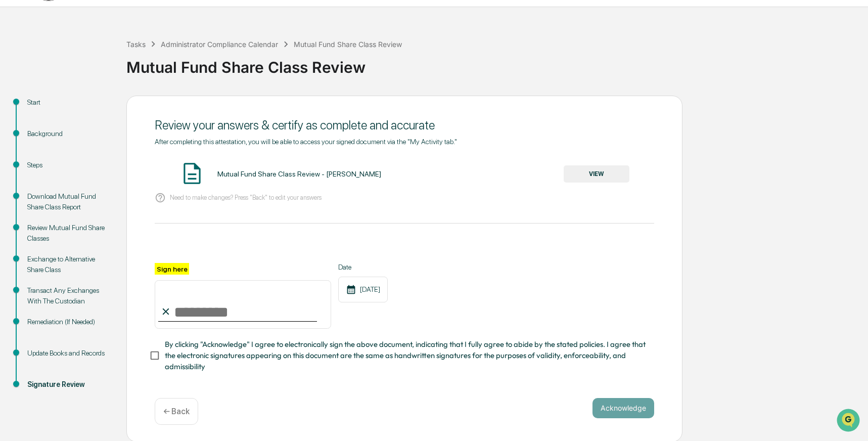 The image size is (868, 441). What do you see at coordinates (404, 125) in the screenshot?
I see `div: Review your answers & certify as complete and accurate` at bounding box center [404, 125].